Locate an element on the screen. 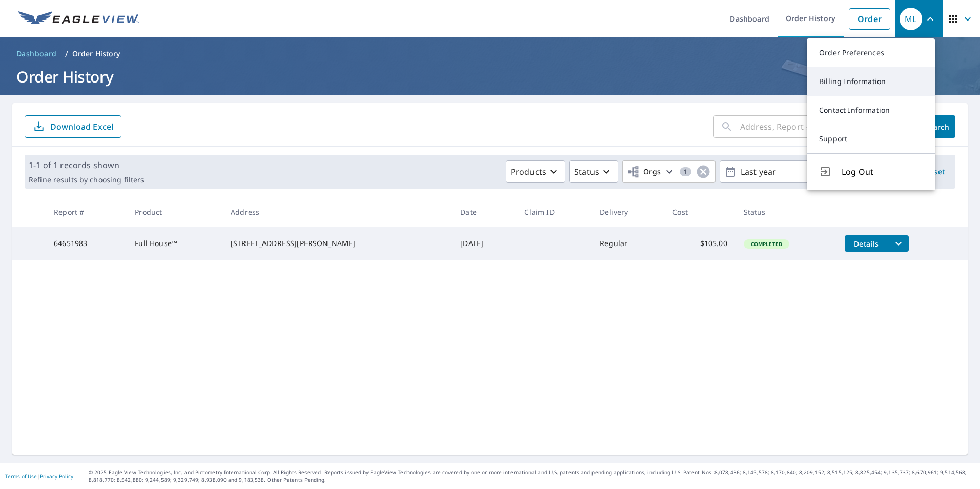 This screenshot has height=489, width=980. a: Order is located at coordinates (870, 19).